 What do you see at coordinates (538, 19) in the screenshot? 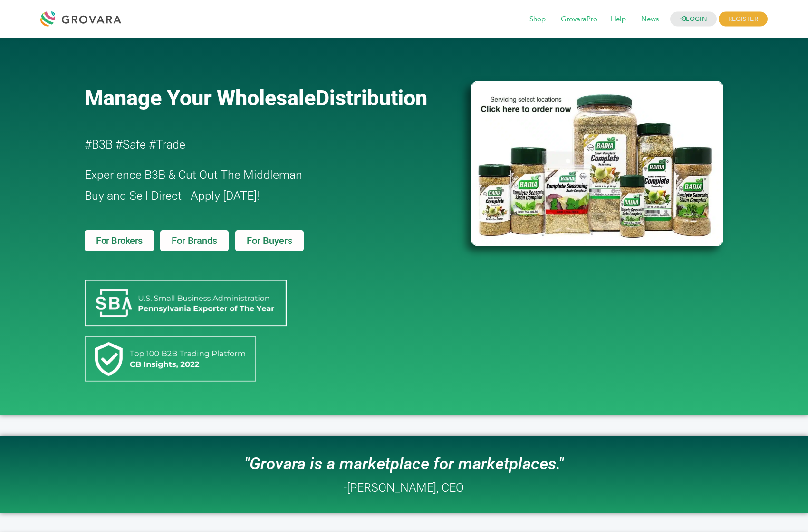
I see `a: Shop` at bounding box center [538, 19].